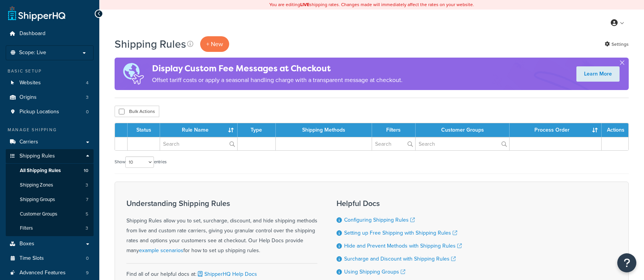  What do you see at coordinates (214, 44) in the screenshot?
I see `p: + New` at bounding box center [214, 44].